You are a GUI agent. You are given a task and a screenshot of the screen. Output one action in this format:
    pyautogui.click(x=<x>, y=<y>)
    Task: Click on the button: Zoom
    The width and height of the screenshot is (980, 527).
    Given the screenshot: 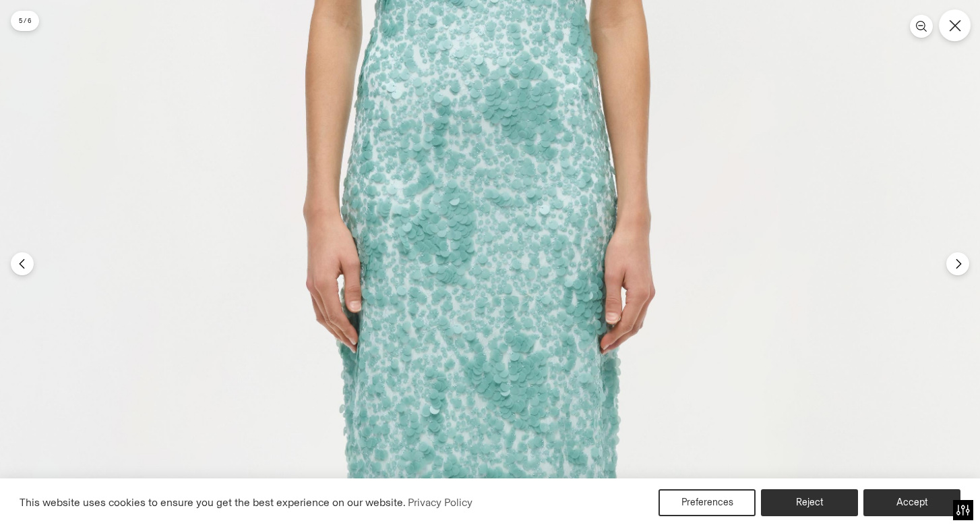 What is the action you would take?
    pyautogui.click(x=922, y=26)
    